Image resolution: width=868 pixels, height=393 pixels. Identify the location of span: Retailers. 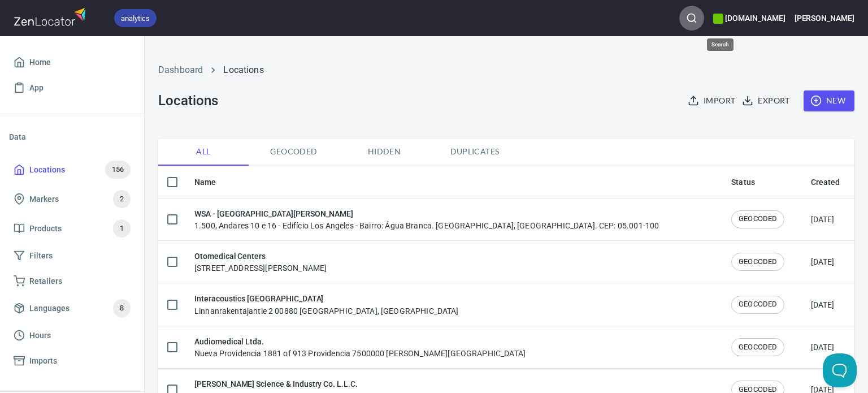
(46, 280).